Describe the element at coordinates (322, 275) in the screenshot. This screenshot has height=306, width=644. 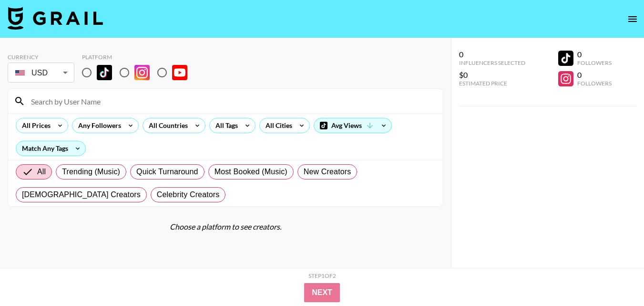
I see `div: Step 1 of 2` at that location.